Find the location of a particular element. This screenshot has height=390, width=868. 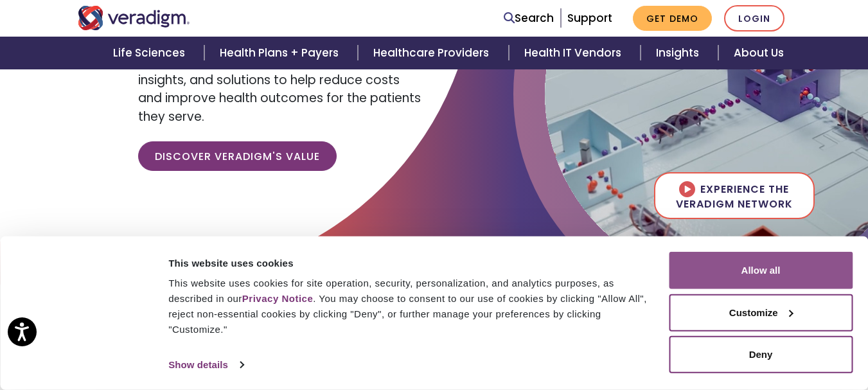

button: Customize is located at coordinates (760, 312).